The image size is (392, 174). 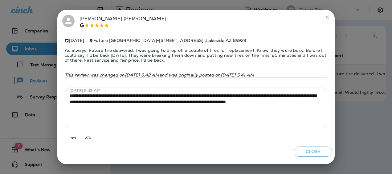 What do you see at coordinates (313, 151) in the screenshot?
I see `button: Close` at bounding box center [313, 151].